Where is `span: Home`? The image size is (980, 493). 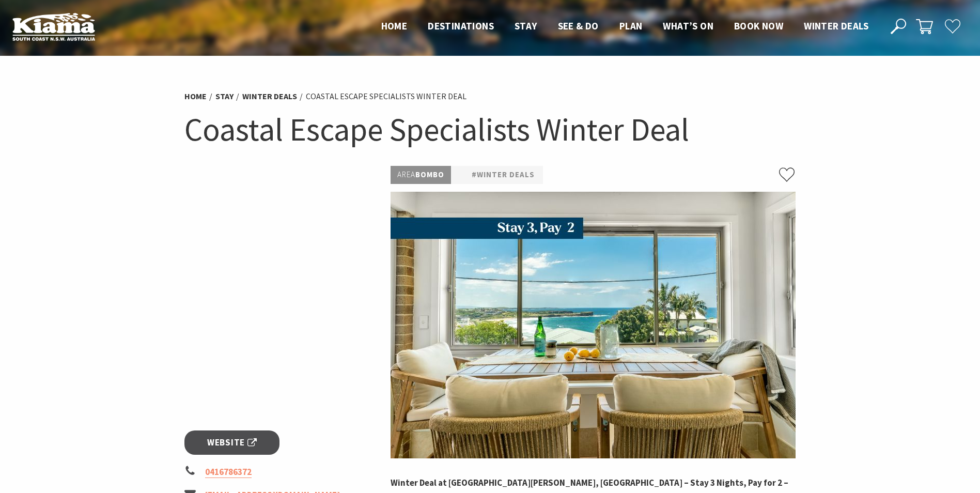 span: Home is located at coordinates (394, 26).